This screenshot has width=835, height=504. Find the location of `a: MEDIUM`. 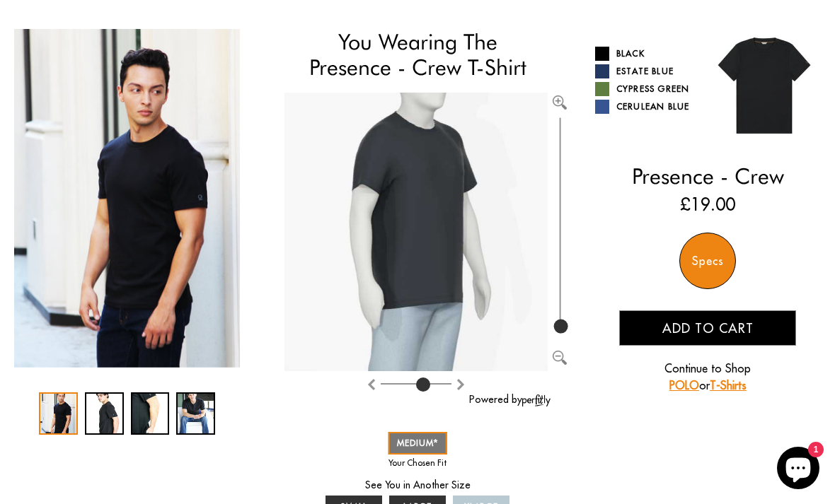

a: MEDIUM is located at coordinates (418, 443).